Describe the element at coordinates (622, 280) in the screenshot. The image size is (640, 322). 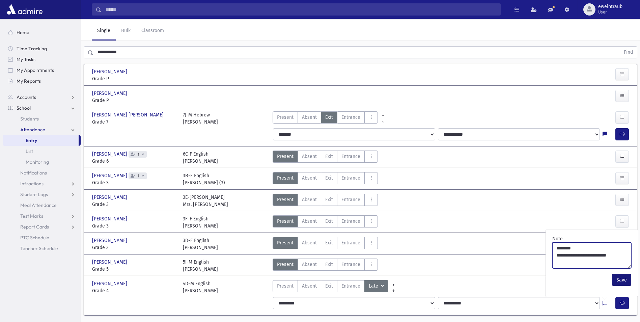
I see `button: Save` at that location.